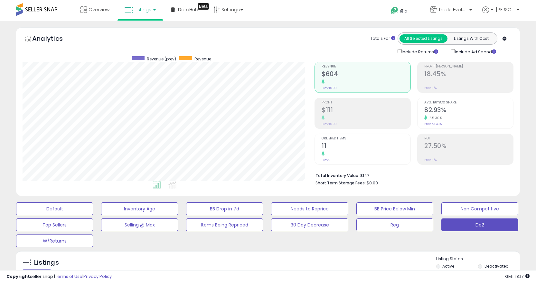 This screenshot has height=283, width=536. I want to click on span: Profit, so click(366, 103).